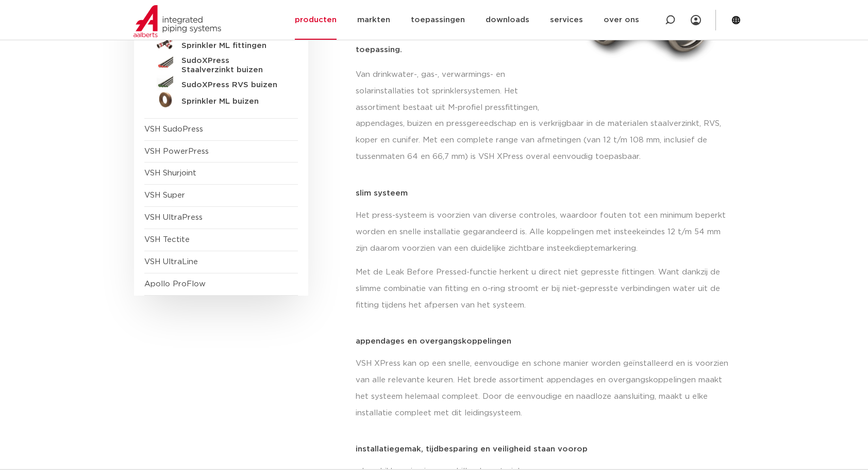 Image resolution: width=868 pixels, height=470 pixels. What do you see at coordinates (175, 284) in the screenshot?
I see `span: Apollo ProFlow` at bounding box center [175, 284].